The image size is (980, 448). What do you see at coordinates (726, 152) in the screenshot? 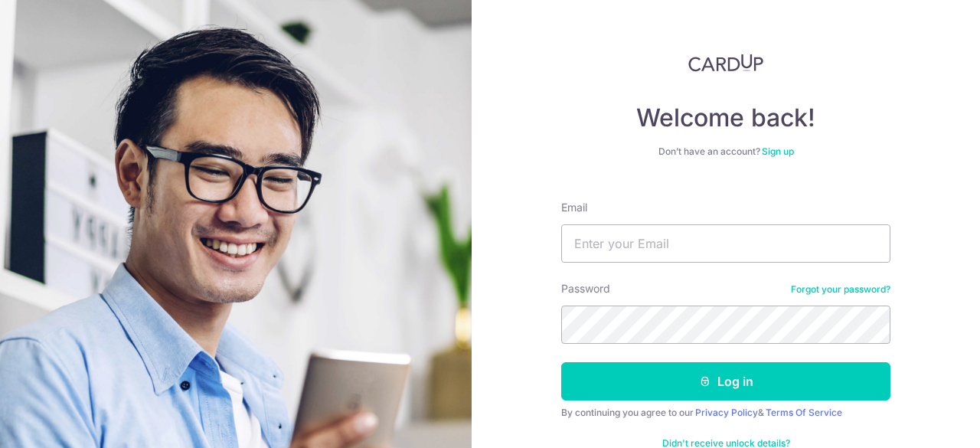
I see `div: Don’t have an account?` at bounding box center [726, 152].